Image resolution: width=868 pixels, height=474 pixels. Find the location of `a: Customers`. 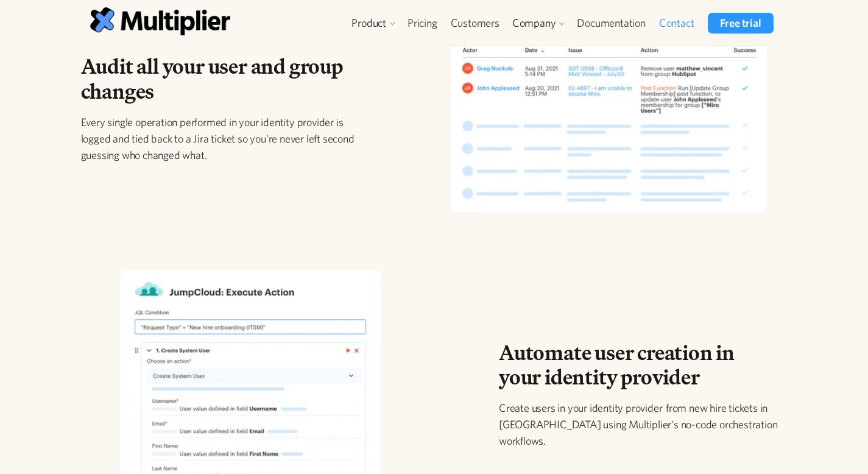

a: Customers is located at coordinates (475, 23).